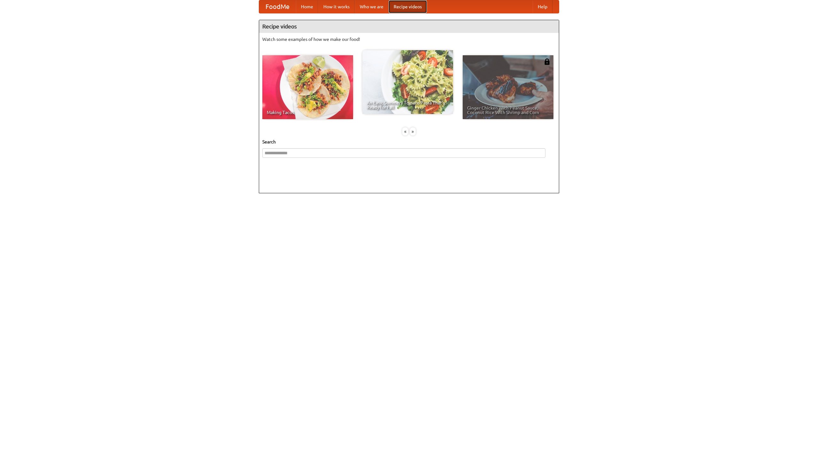 Image resolution: width=818 pixels, height=452 pixels. Describe the element at coordinates (307, 7) in the screenshot. I see `a: Home` at that location.